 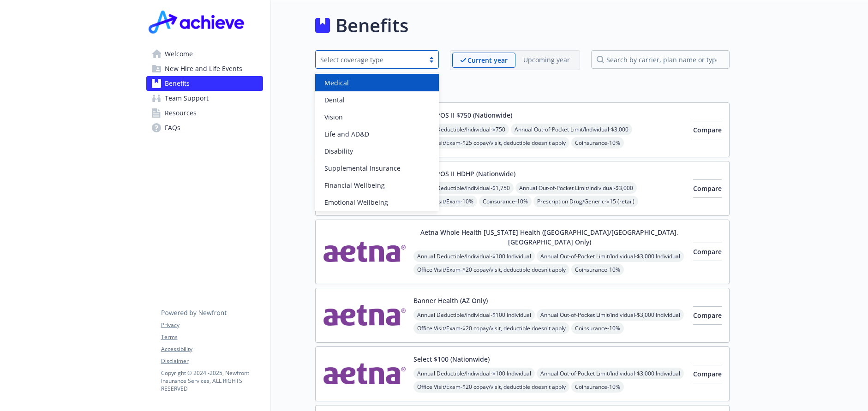 What do you see at coordinates (463, 115) in the screenshot?
I see `button: Choice POS II $750 (Nationwide)` at bounding box center [463, 115].